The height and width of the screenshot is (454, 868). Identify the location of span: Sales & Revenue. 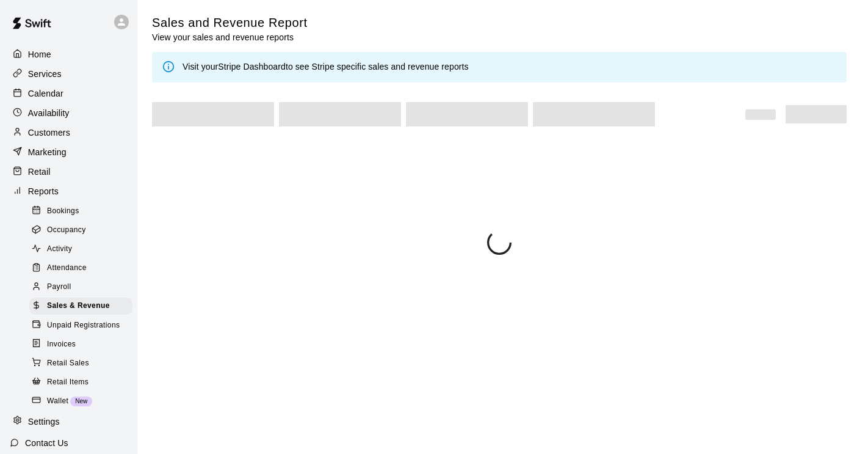
(78, 306).